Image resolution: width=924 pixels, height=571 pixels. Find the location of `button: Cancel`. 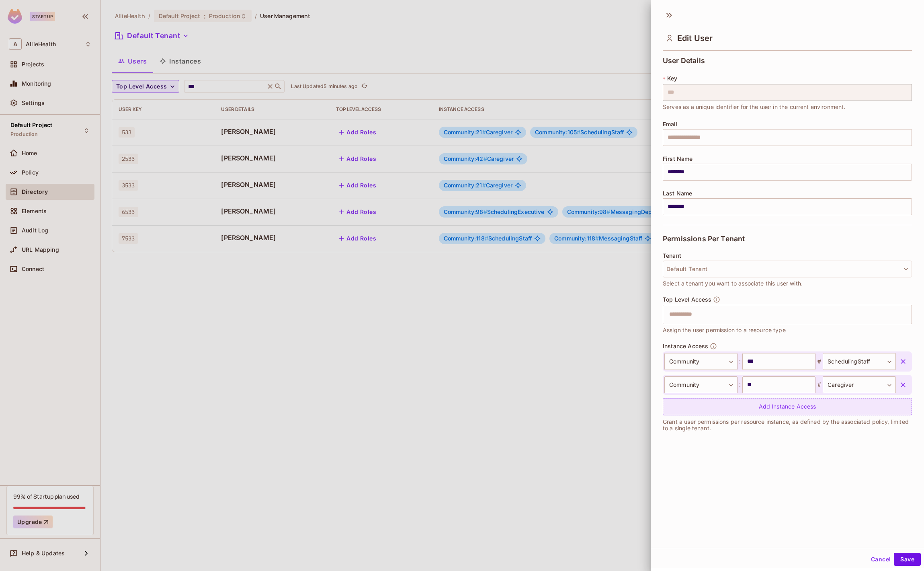

button: Cancel is located at coordinates (880, 559).